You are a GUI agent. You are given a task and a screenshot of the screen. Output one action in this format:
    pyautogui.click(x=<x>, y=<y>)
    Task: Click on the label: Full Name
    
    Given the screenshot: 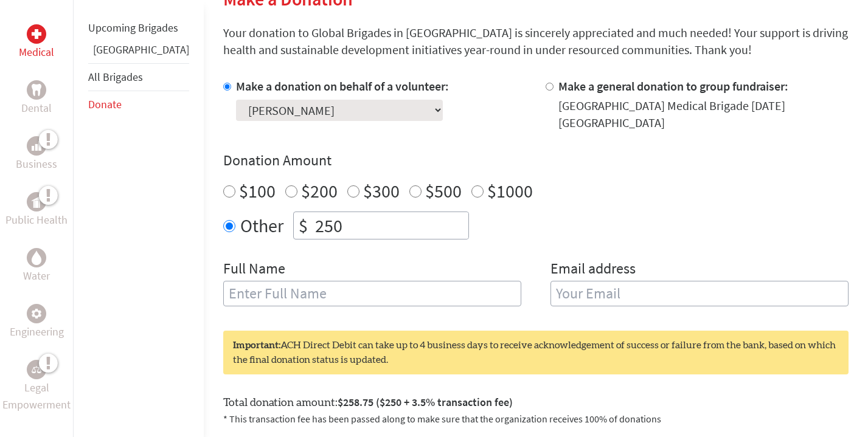 What is the action you would take?
    pyautogui.click(x=254, y=270)
    